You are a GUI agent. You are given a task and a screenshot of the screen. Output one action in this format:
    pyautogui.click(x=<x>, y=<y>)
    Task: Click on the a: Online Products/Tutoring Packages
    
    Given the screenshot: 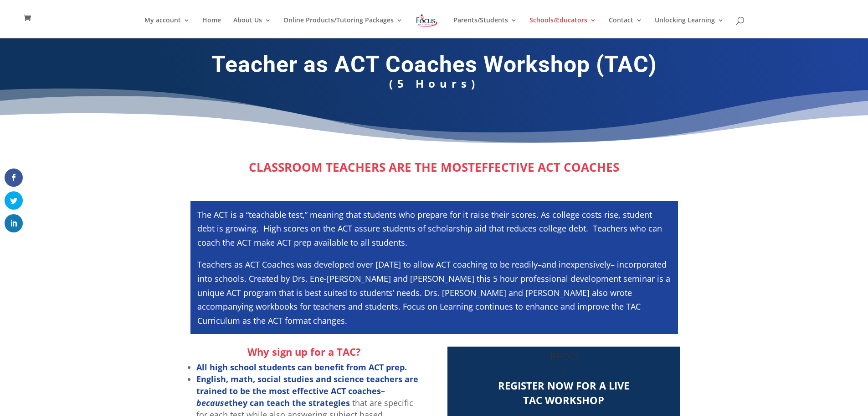 What is the action you would take?
    pyautogui.click(x=343, y=28)
    